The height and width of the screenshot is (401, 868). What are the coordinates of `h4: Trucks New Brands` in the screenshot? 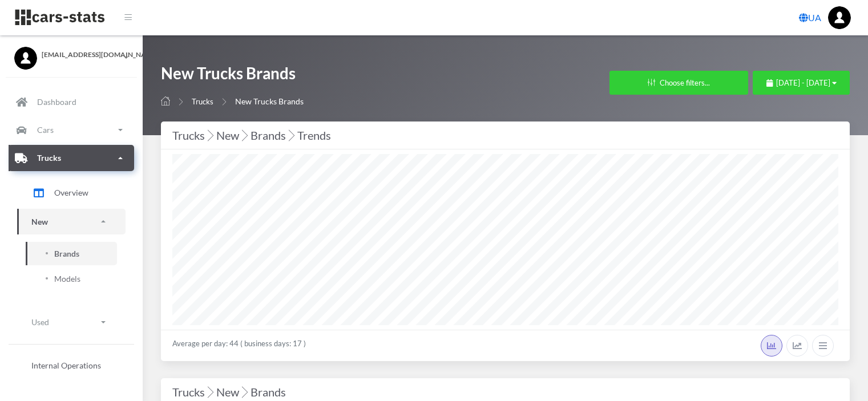 It's located at (505, 391).